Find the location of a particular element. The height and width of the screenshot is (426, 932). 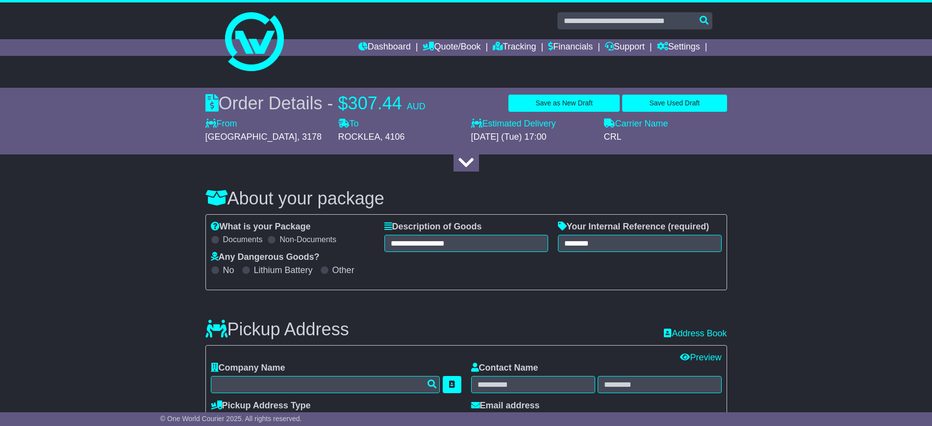

div: Order Details - is located at coordinates (315, 103).